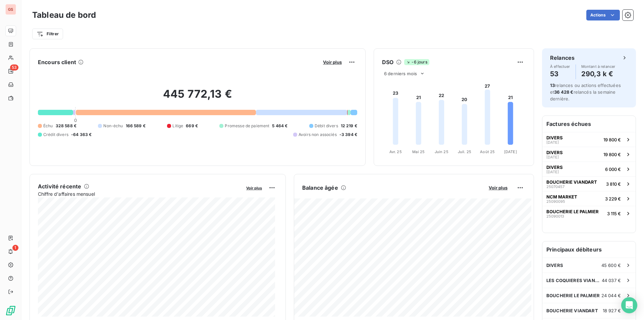 This screenshot has width=644, height=320. I want to click on span: 6 derniers mois, so click(401, 74).